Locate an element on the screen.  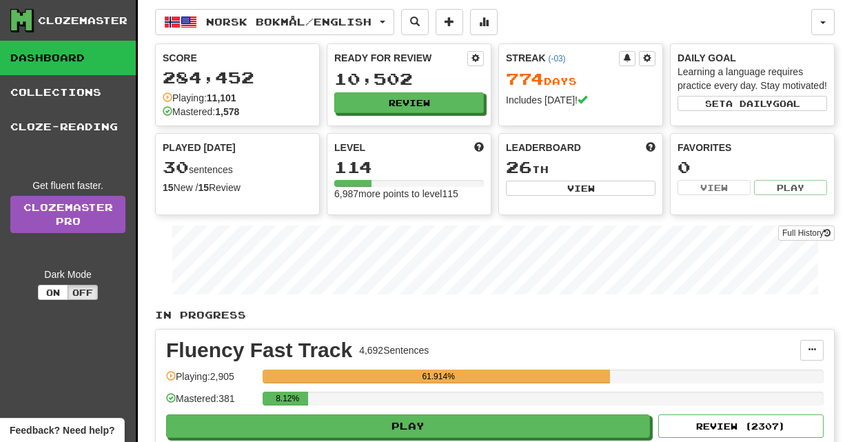
button: Off is located at coordinates (83, 292).